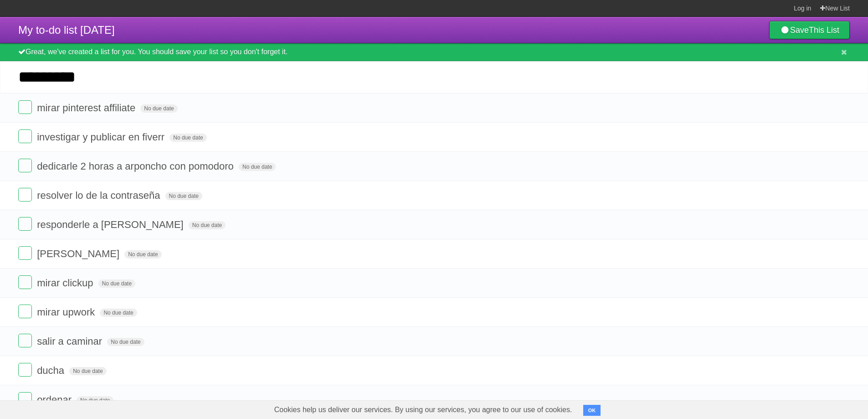 The image size is (868, 419). What do you see at coordinates (823, 30) in the screenshot?
I see `b: This List` at bounding box center [823, 30].